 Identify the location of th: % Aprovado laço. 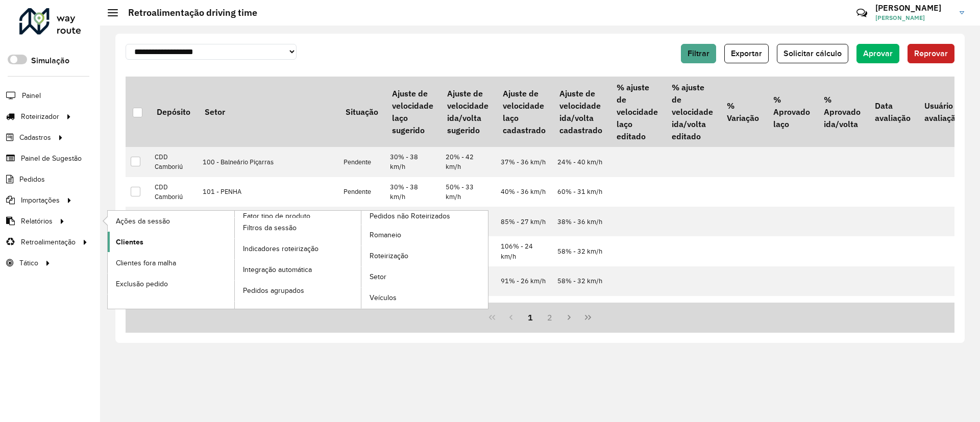
(791, 111).